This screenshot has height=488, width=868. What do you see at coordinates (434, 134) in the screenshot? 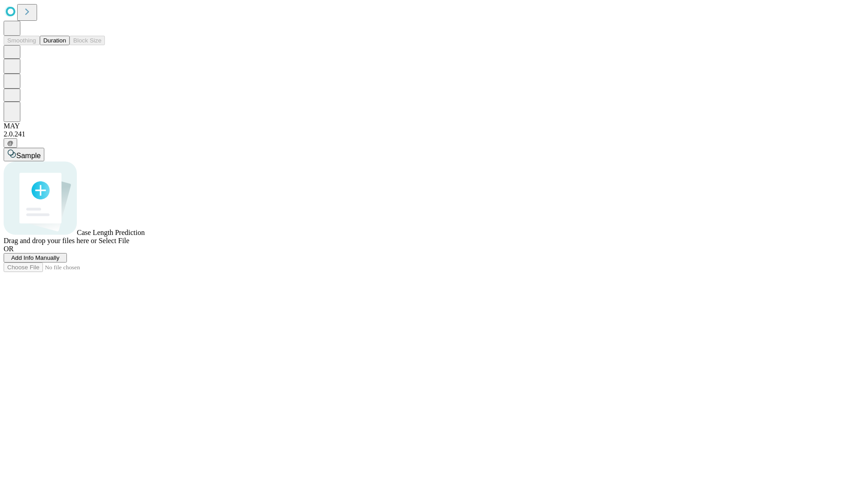
I see `div: 2.0.241` at bounding box center [434, 134].